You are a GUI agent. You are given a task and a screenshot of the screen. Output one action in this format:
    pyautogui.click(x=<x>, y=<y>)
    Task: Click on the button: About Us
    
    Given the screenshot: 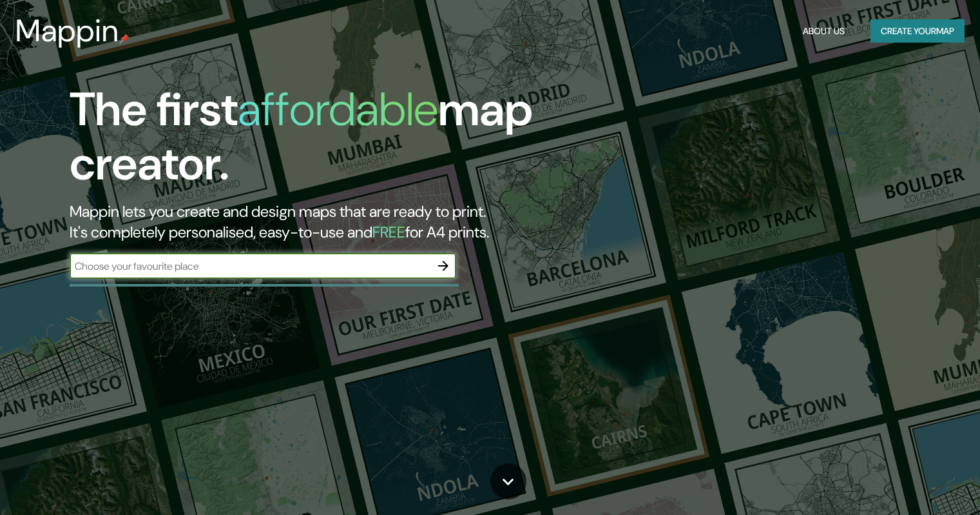 What is the action you would take?
    pyautogui.click(x=824, y=31)
    